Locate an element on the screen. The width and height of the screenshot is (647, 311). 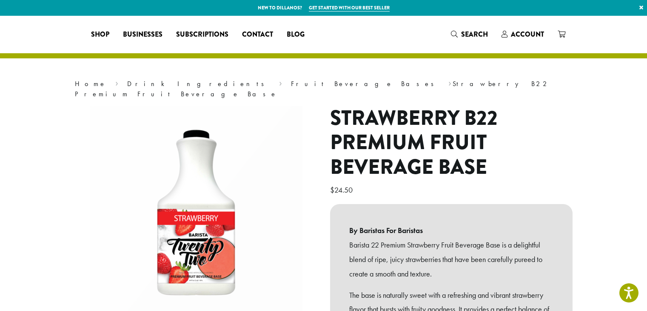
span: Subscriptions is located at coordinates (202, 34).